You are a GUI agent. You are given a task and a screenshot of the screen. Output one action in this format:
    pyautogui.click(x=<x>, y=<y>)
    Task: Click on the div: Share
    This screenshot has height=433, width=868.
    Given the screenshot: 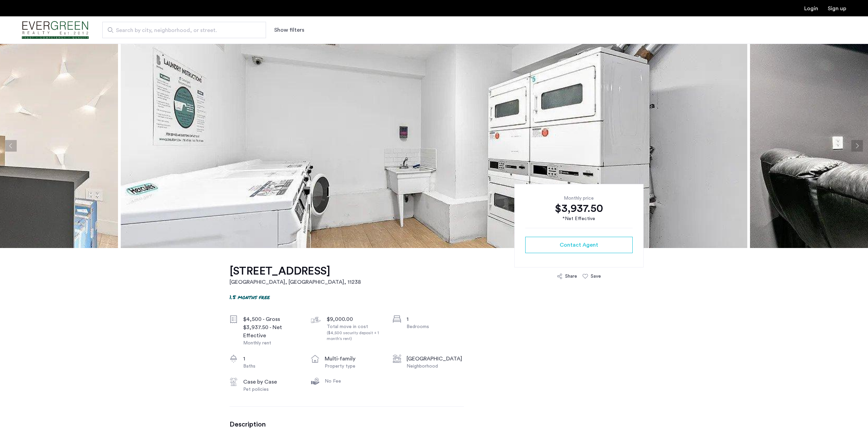 What is the action you would take?
    pyautogui.click(x=571, y=276)
    